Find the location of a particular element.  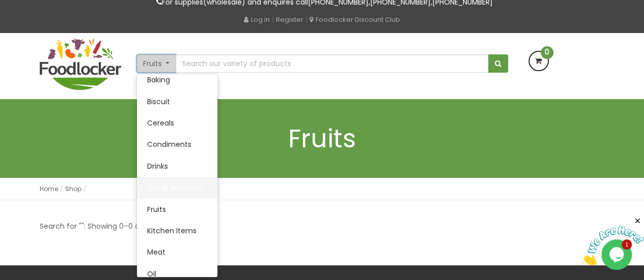

input: Search our variety of products is located at coordinates (332, 64).